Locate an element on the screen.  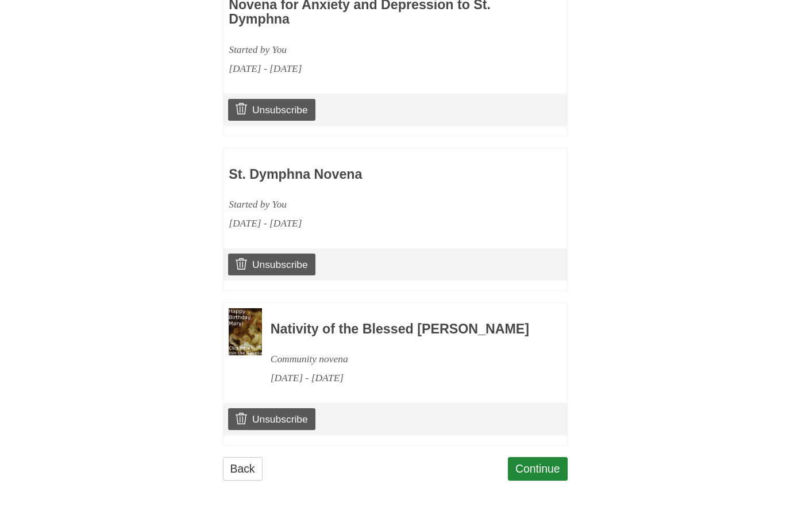
a: Back is located at coordinates (242, 468).